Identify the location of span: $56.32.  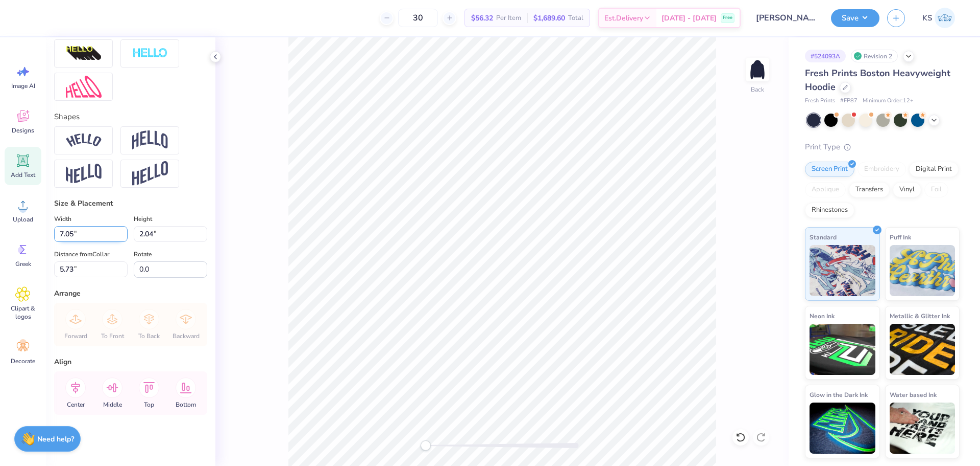
(482, 18).